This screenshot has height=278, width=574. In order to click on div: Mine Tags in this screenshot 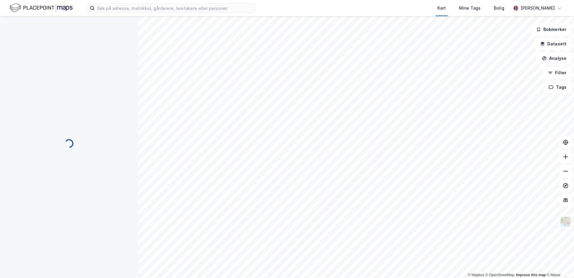, I will do `click(470, 8)`.